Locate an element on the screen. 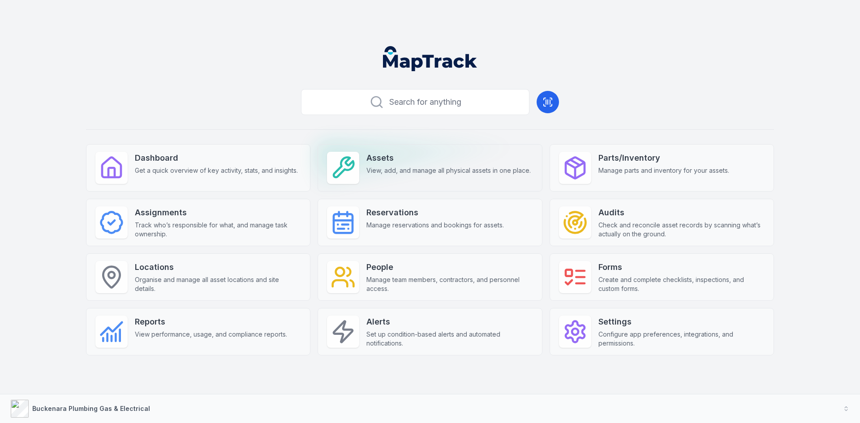 Image resolution: width=860 pixels, height=423 pixels. a: FormsCreate and complete checklists, inspections, and custom forms. is located at coordinates (662, 277).